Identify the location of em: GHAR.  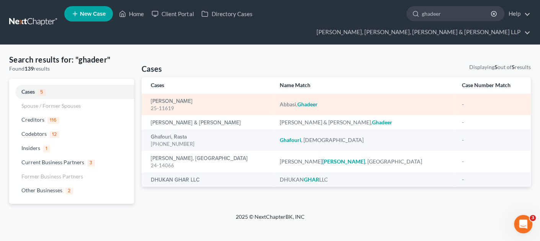
(312, 179).